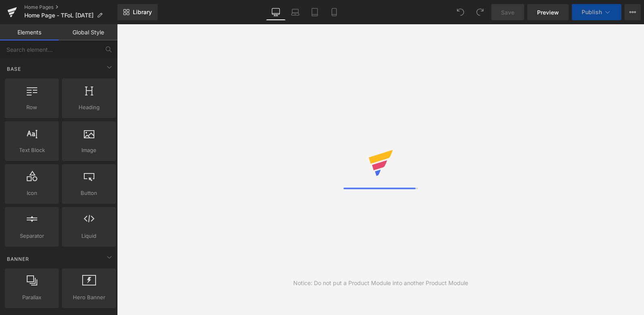  Describe the element at coordinates (548, 12) in the screenshot. I see `span: Preview` at that location.